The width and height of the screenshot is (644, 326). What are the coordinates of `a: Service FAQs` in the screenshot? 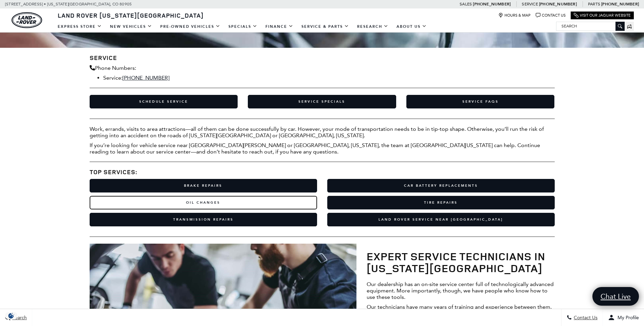 It's located at (480, 102).